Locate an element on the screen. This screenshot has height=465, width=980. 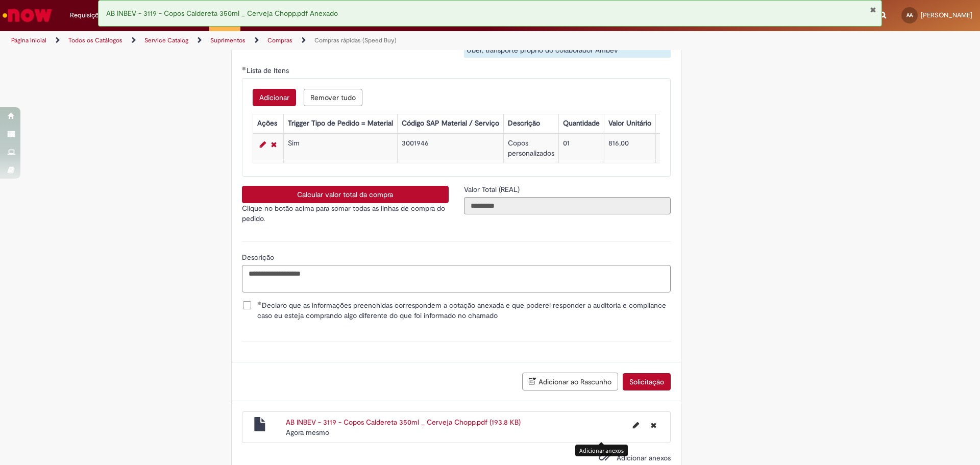
td: Copos personalizados is located at coordinates (531, 149).